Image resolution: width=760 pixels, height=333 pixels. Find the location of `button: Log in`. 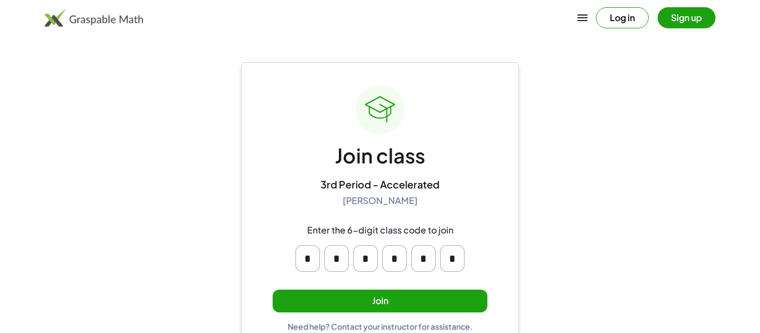

button: Log in is located at coordinates (622, 18).